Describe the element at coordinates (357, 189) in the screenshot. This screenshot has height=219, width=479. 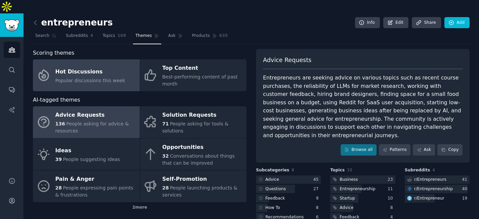
I see `div: Entrepreneurship` at that location.